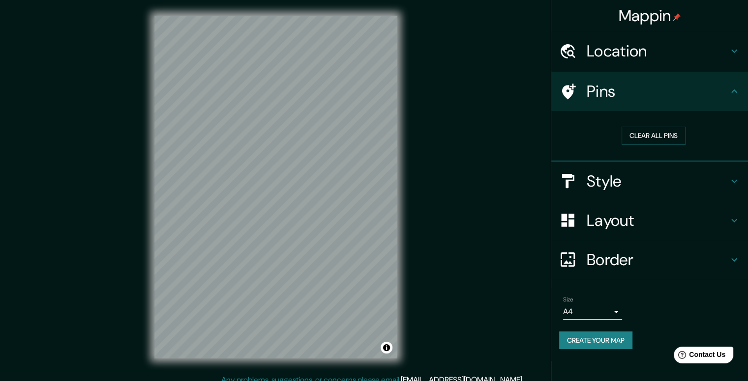 Image resolution: width=748 pixels, height=381 pixels. What do you see at coordinates (657, 221) in the screenshot?
I see `h4: Layout` at bounding box center [657, 221].